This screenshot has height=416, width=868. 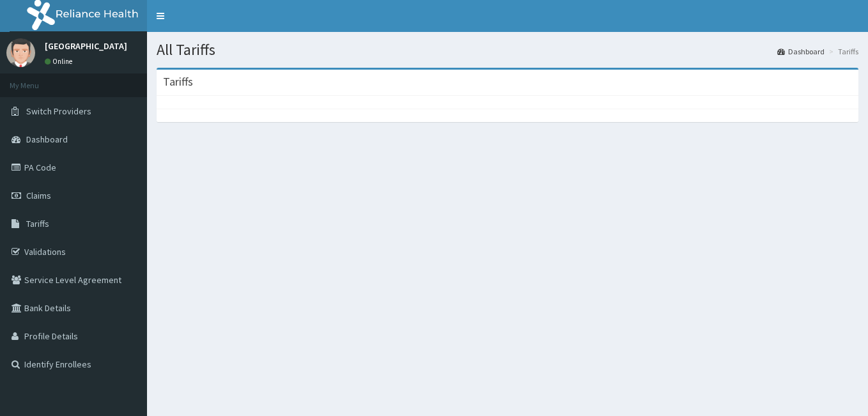 I want to click on span: Tariffs, so click(x=38, y=224).